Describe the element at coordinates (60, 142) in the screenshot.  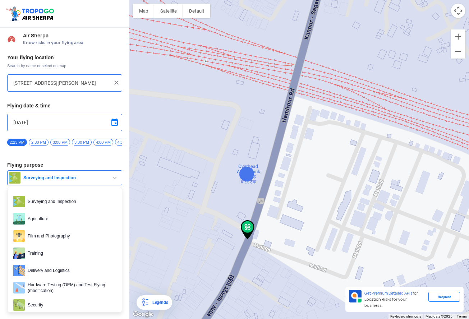
I see `span: 3:00 PM` at that location.